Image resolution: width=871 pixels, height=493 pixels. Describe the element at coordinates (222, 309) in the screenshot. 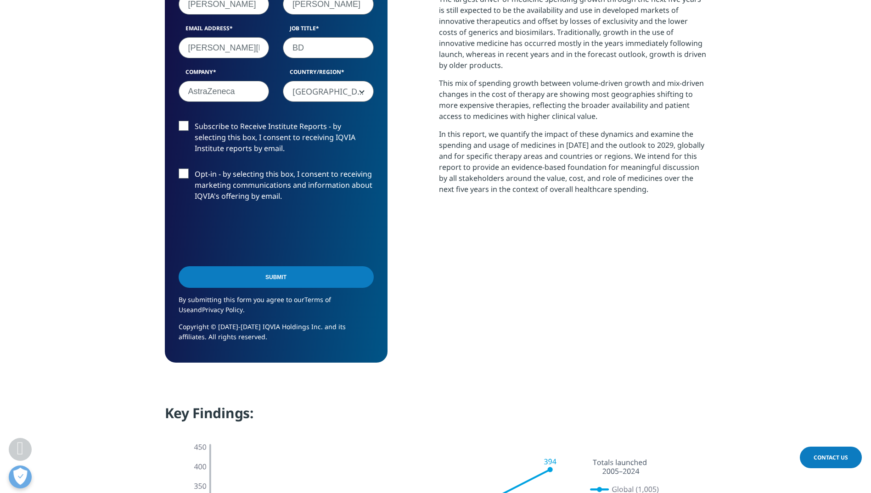

I see `a: Privacy Policy` at that location.